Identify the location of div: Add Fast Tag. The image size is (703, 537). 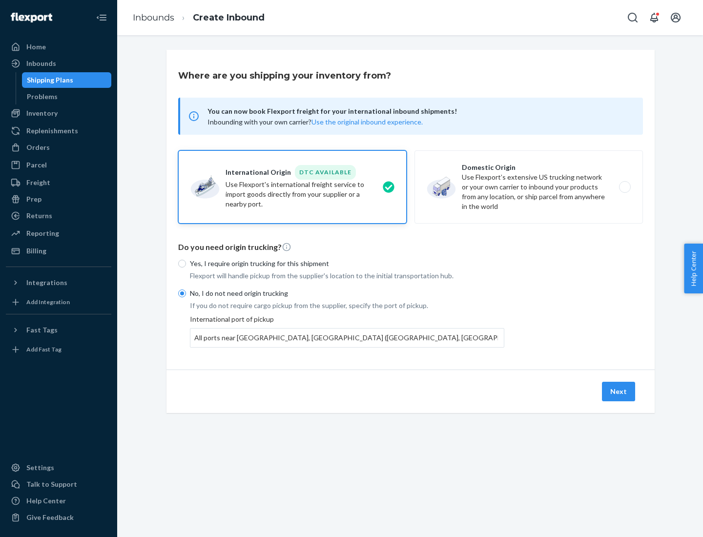
(44, 349).